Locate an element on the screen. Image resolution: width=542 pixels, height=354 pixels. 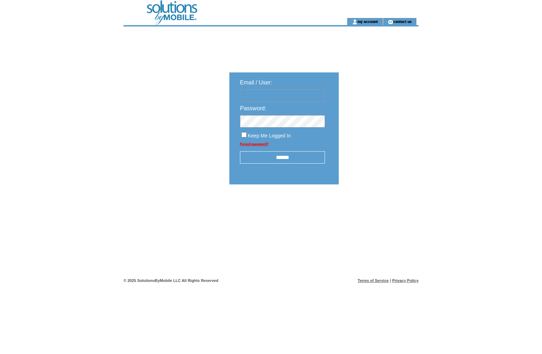
span: Password: is located at coordinates (253, 108).